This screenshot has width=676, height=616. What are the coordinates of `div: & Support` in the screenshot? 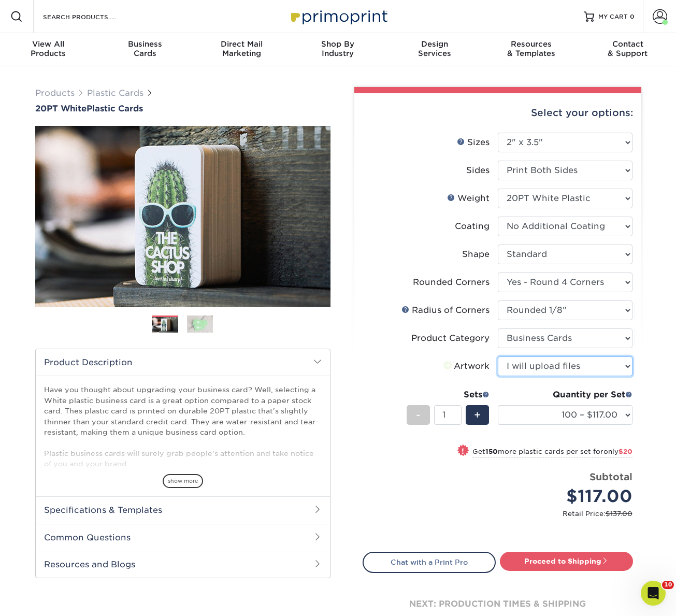 It's located at (628, 49).